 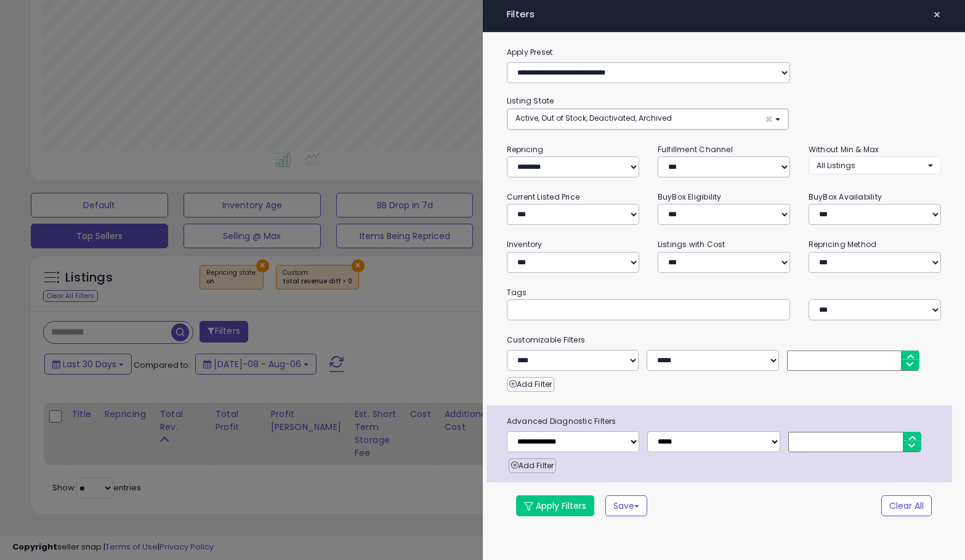 What do you see at coordinates (544, 196) in the screenshot?
I see `small: Current Listed Price` at bounding box center [544, 196].